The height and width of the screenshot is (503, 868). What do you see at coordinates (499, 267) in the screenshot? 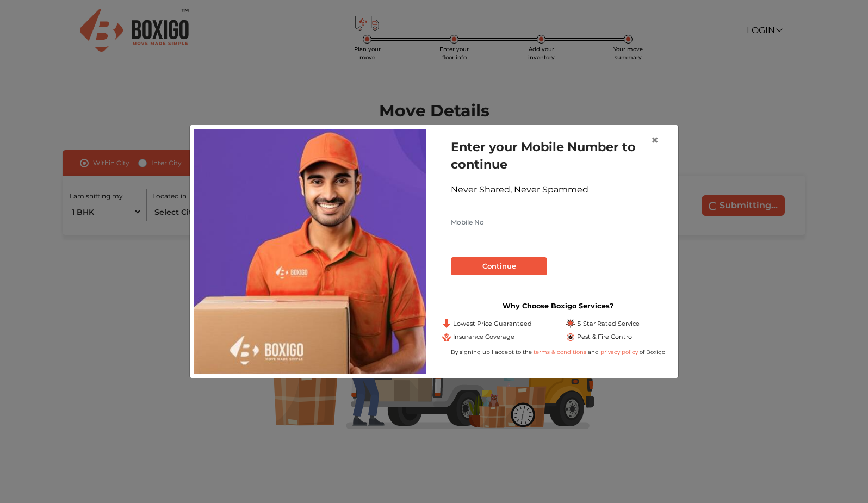
I see `button: Continue` at bounding box center [499, 267].